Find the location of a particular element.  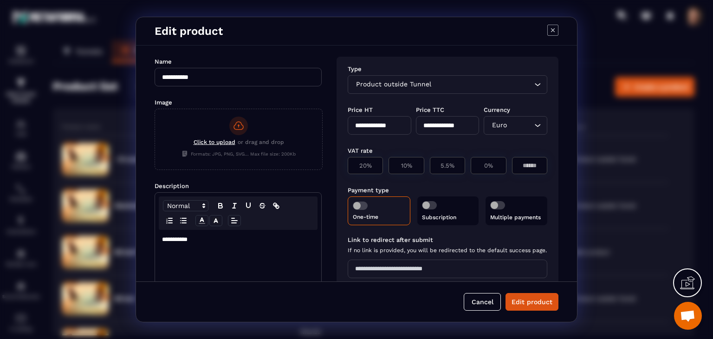

span: Euro is located at coordinates (499, 125).